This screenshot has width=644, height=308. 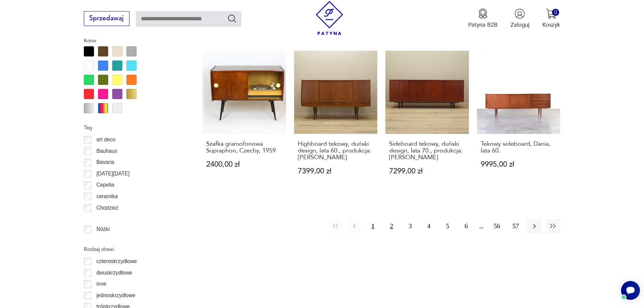 I want to click on h3: Szafka gramofonowa Supraphon, Czechy, 1959, so click(x=244, y=148).